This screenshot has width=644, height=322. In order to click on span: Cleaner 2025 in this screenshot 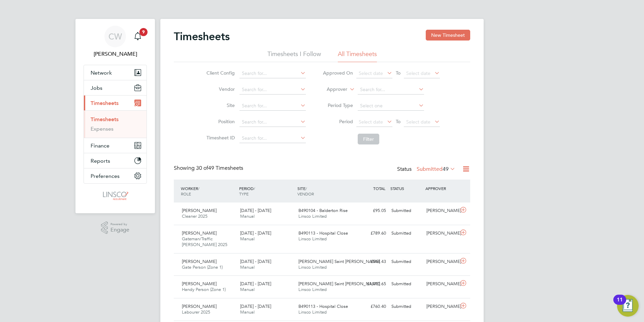, I will do `click(195, 216)`.